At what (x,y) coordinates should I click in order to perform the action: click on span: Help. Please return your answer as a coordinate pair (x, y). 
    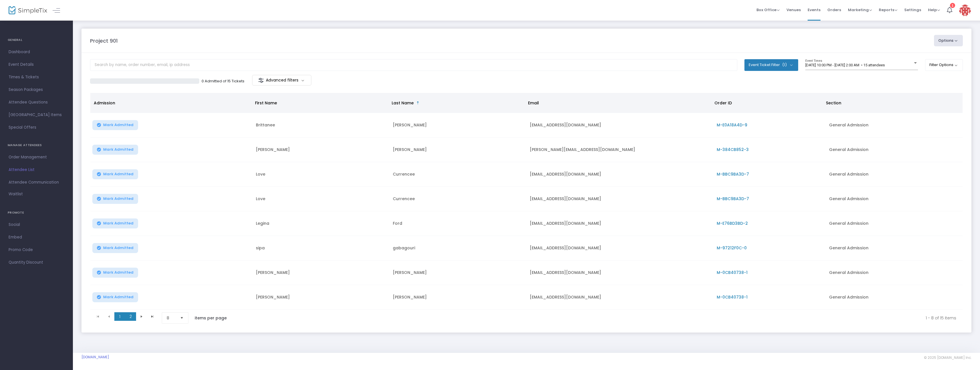
    Looking at the image, I should click on (935, 10).